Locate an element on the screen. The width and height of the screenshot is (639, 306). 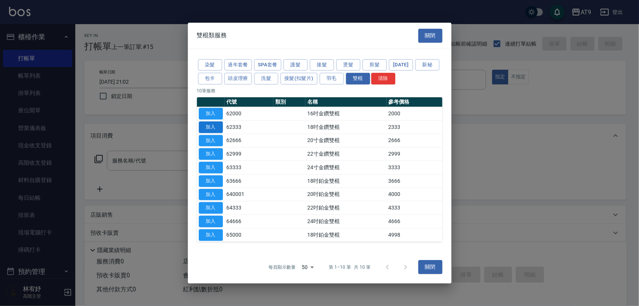
button: 接髮(扣髮片) is located at coordinates (299, 78).